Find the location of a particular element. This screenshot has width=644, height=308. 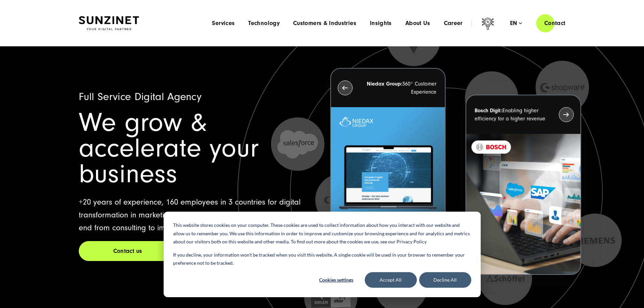

a: Services is located at coordinates (223, 23).